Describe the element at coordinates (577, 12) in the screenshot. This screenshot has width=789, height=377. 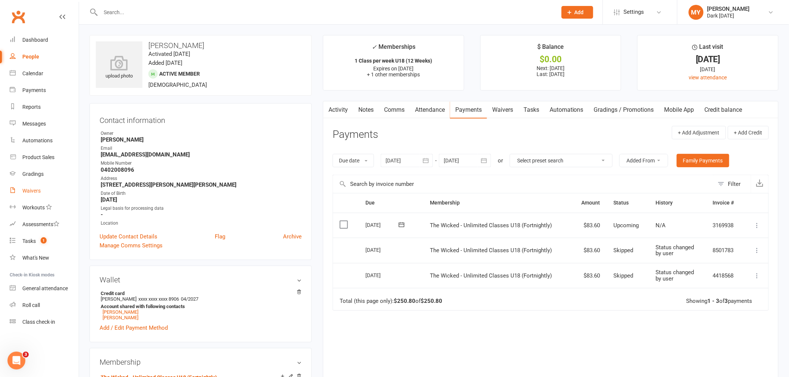
I see `button: Add` at that location.